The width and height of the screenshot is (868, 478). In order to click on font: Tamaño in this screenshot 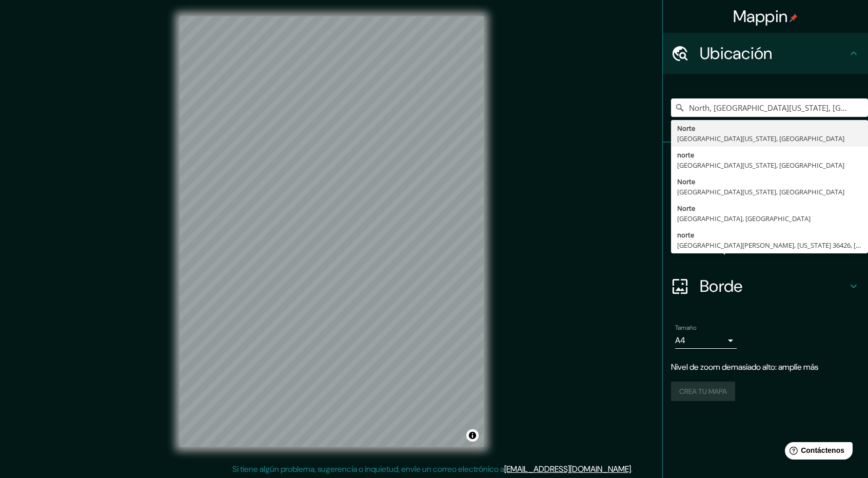, I will do `click(685, 328)`.